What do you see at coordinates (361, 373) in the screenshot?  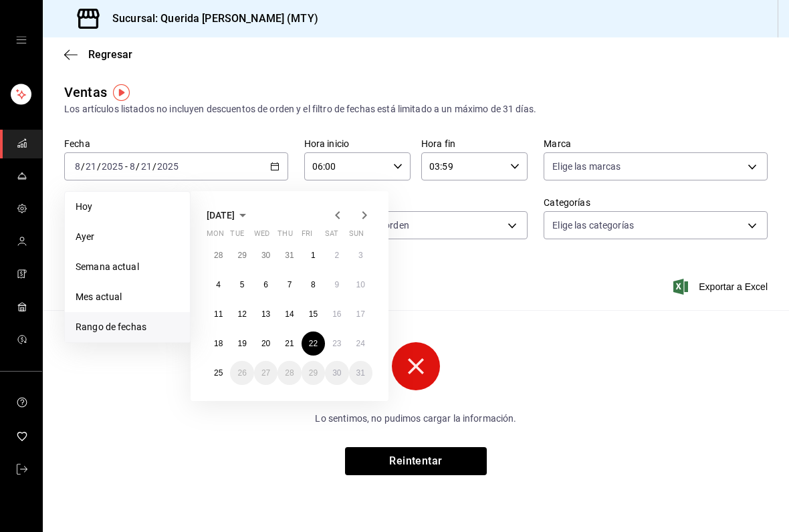 I see `button: August 31, 2025` at bounding box center [361, 373].